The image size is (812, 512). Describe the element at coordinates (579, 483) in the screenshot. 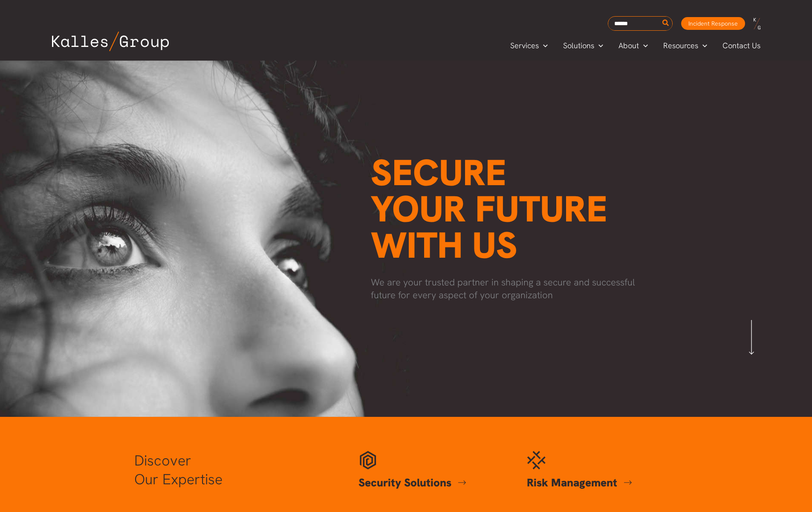

I see `a: Risk Management` at that location.